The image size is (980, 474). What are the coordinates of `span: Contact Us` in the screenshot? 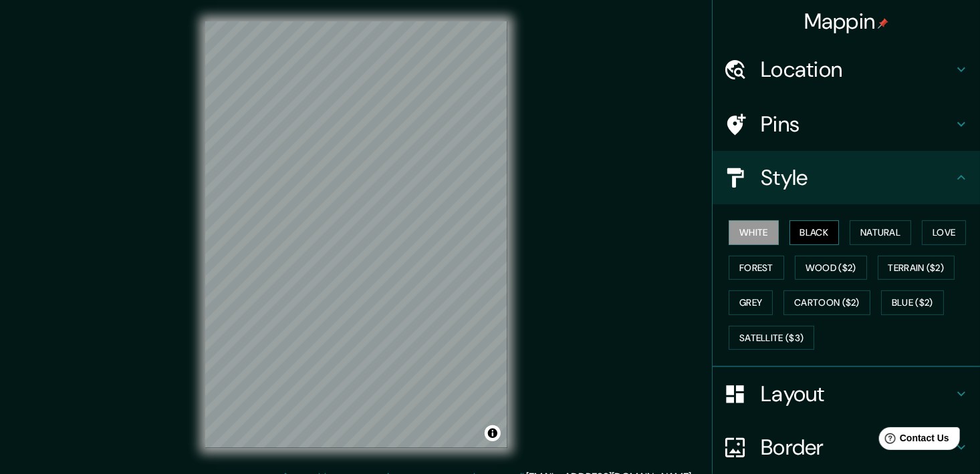 It's located at (63, 16).